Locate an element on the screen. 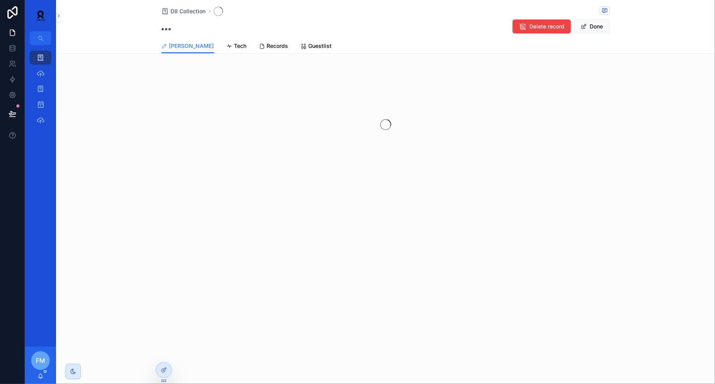 This screenshot has width=715, height=384. span: D8 Collection is located at coordinates (188, 11).